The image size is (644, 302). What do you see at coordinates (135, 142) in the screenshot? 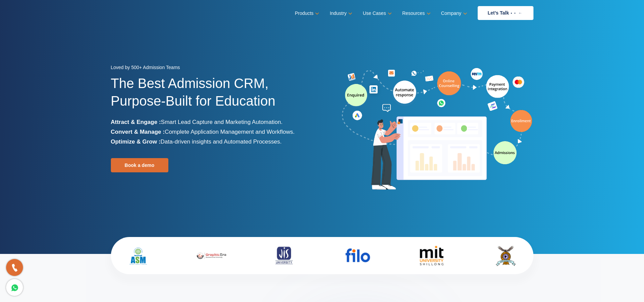
I see `b: Optimize & Grow :` at bounding box center [135, 142].